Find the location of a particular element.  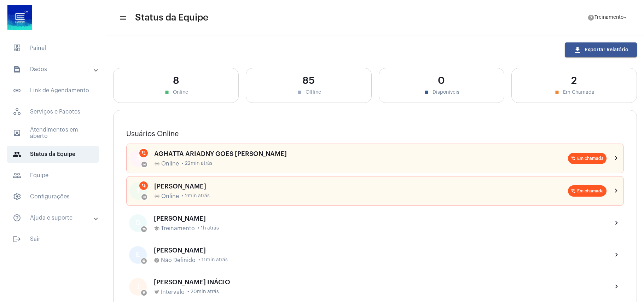

mat-panel-title: Ajuda e suporte is located at coordinates (53, 218).